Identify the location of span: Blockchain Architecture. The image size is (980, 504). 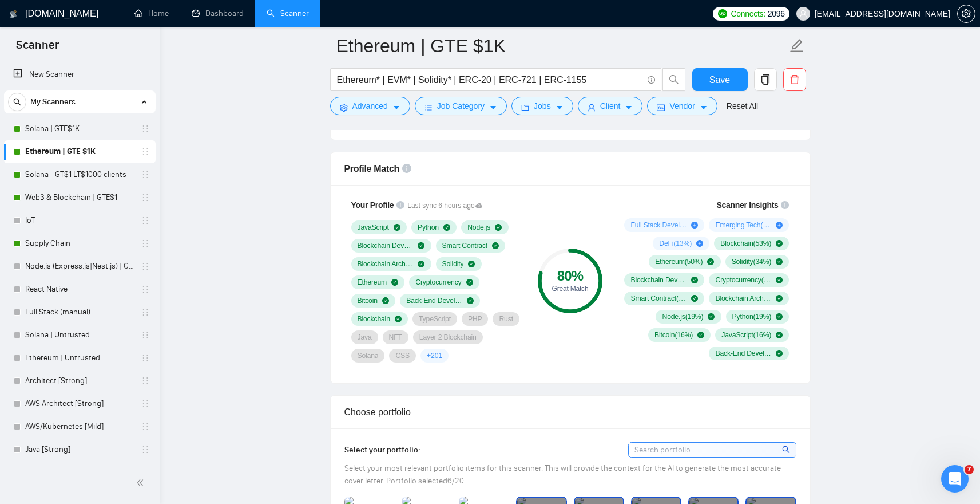
(385, 264).